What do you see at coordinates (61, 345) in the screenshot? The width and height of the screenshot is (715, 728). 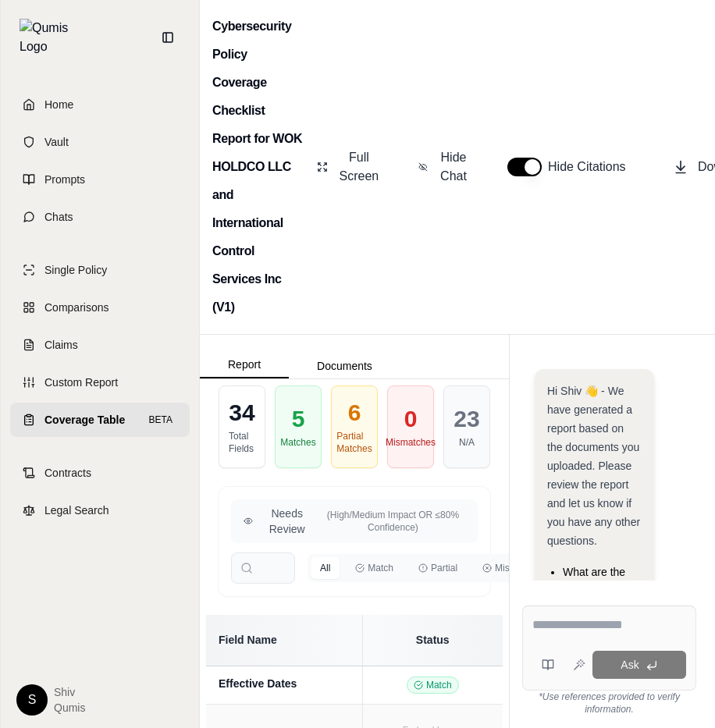 I see `span: Claims` at bounding box center [61, 345].